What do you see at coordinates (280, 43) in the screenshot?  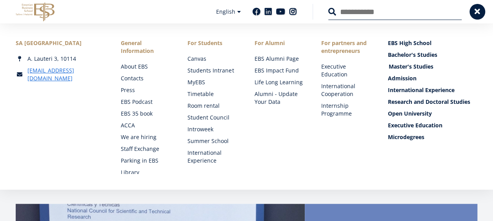 I see `span: For Alumni` at bounding box center [280, 43].